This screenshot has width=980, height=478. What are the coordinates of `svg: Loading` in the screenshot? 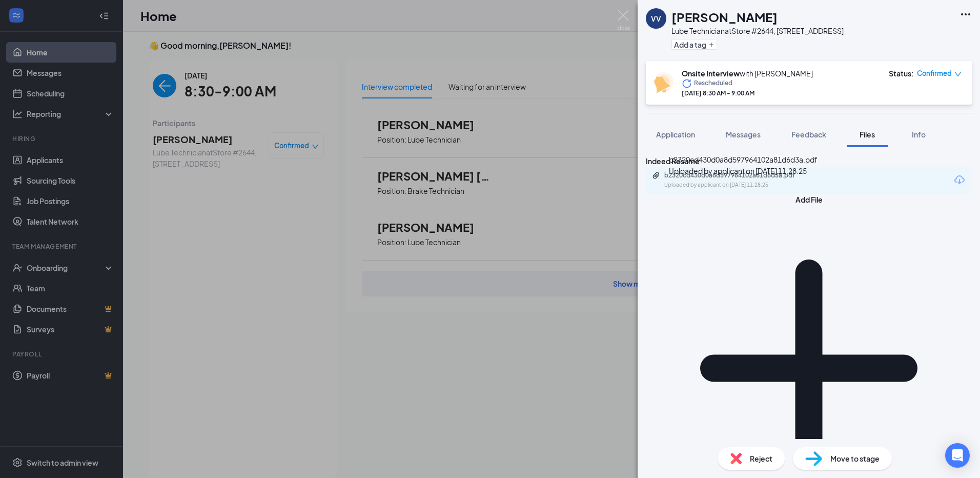 It's located at (687, 83).